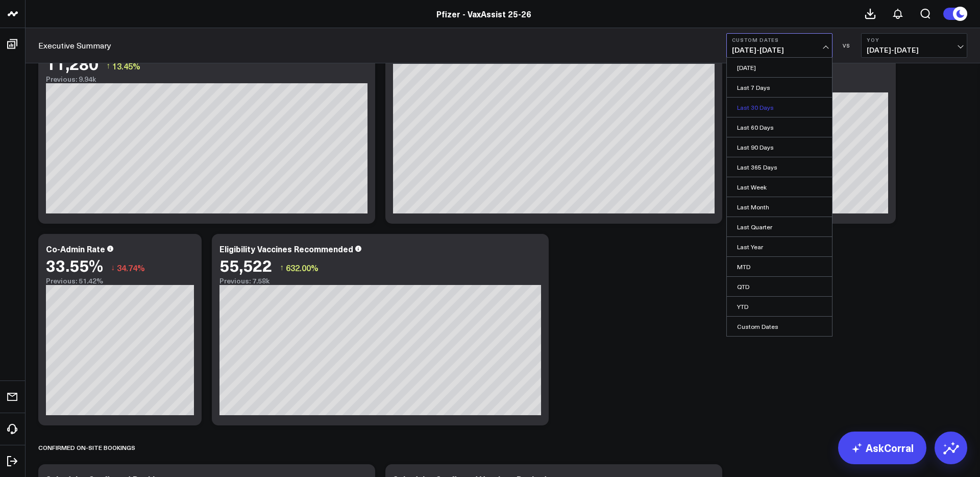  What do you see at coordinates (75, 45) in the screenshot?
I see `a: Executive Summary` at bounding box center [75, 45].